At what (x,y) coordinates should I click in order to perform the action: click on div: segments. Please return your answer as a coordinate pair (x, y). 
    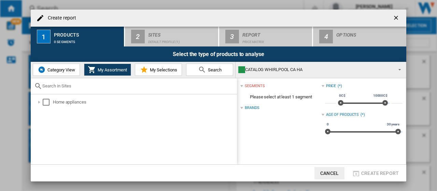
    Looking at the image, I should click on (255, 86).